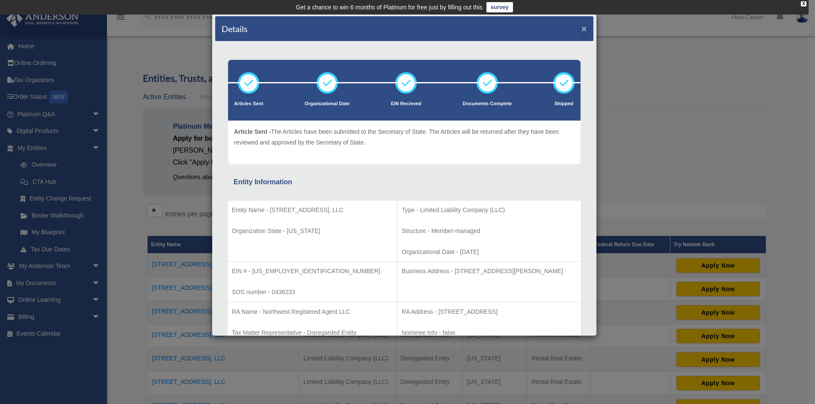  I want to click on p: Articles Sent, so click(249, 104).